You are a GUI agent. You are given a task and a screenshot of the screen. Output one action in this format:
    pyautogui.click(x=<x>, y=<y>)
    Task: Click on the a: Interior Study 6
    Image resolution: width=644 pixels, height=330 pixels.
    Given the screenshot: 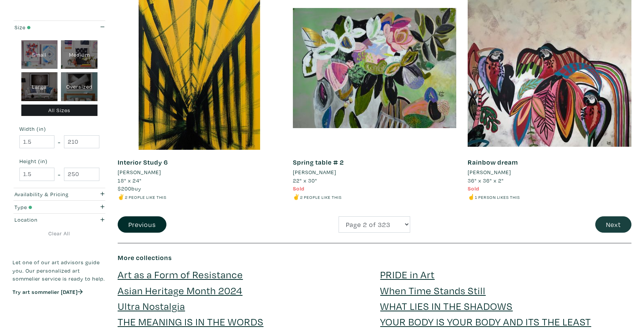 What is the action you would take?
    pyautogui.click(x=143, y=162)
    